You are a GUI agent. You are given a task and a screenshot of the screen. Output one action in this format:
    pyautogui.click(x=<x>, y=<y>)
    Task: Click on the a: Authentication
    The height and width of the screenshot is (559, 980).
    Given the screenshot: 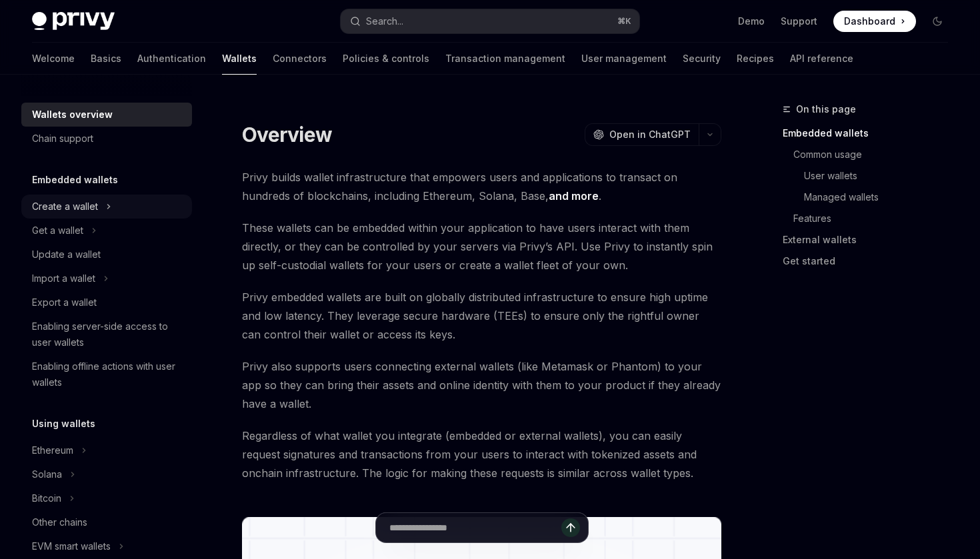 What is the action you would take?
    pyautogui.click(x=172, y=59)
    